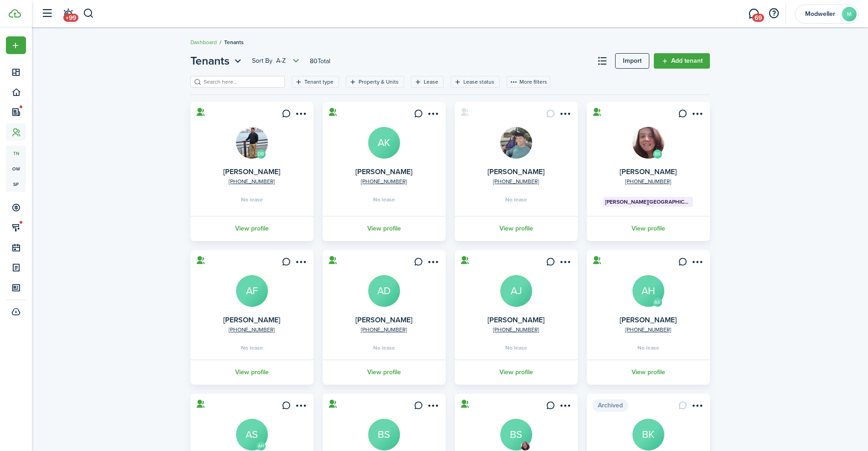 The height and width of the screenshot is (451, 868). What do you see at coordinates (479, 82) in the screenshot?
I see `filter-tag-label: Lease status` at bounding box center [479, 82].